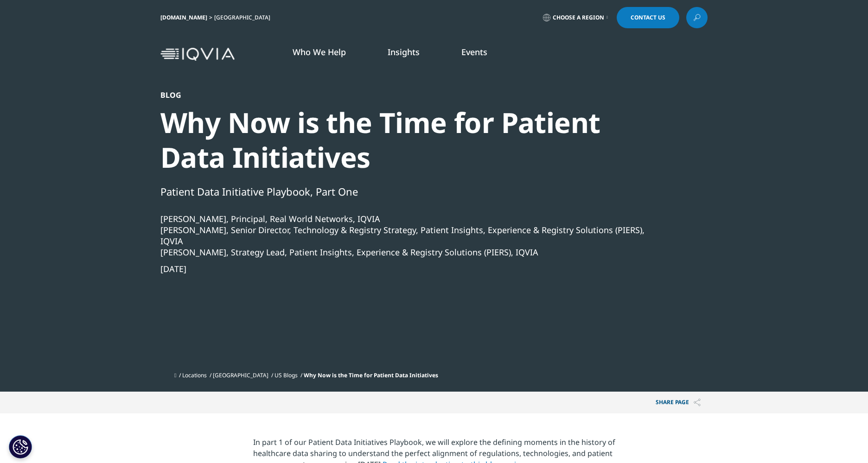 The width and height of the screenshot is (868, 463). What do you see at coordinates (371, 375) in the screenshot?
I see `span: Why Now is the Time for Patient Data Initiatives` at bounding box center [371, 375].